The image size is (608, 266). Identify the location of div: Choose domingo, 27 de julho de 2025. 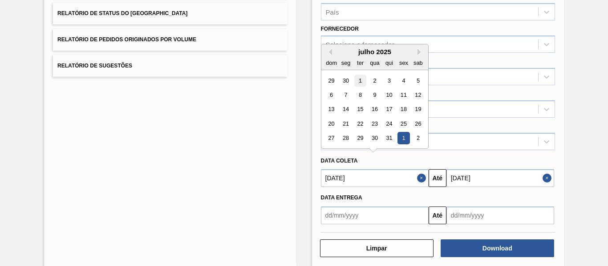
(331, 138).